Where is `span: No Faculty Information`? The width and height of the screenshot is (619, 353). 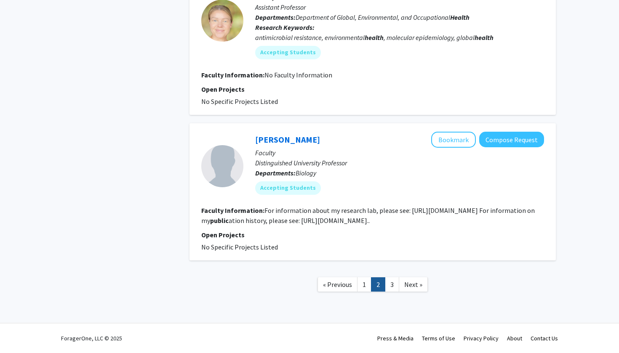
span: No Faculty Information is located at coordinates (298, 75).